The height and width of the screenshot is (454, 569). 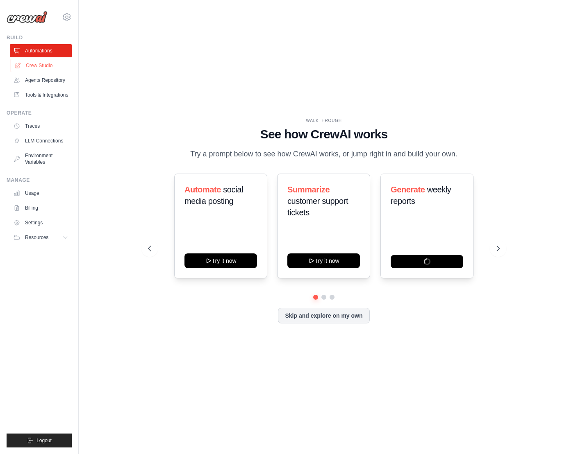 I want to click on span: Automate, so click(x=202, y=190).